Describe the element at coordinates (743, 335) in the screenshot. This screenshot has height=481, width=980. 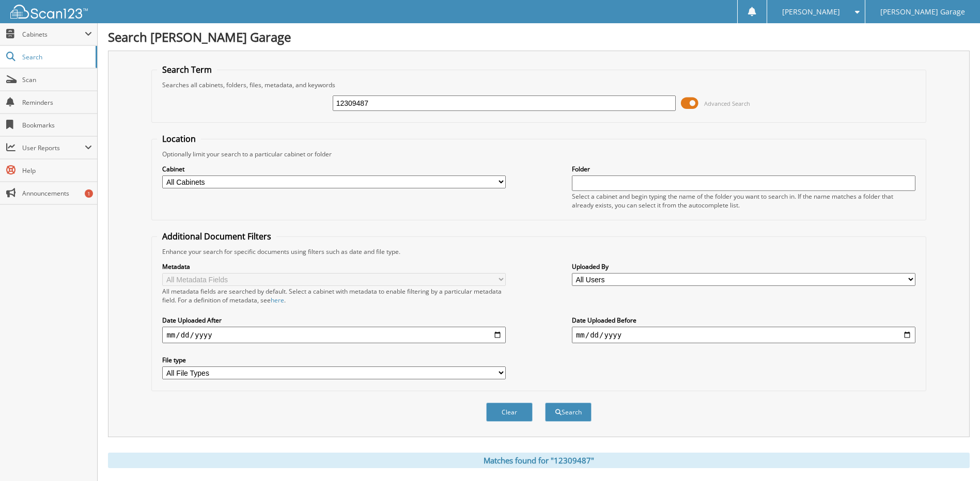
I see `input: end` at that location.